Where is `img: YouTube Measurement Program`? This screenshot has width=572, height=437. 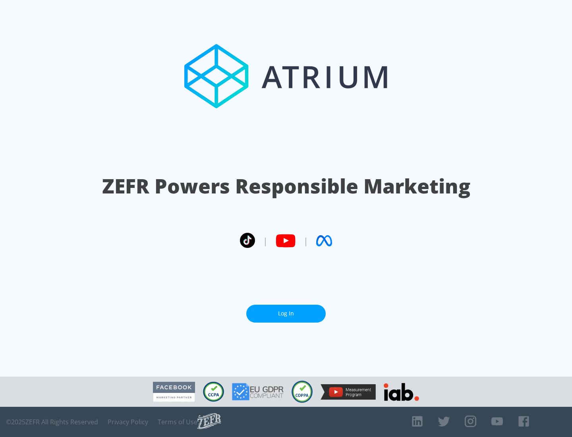
img: YouTube Measurement Program is located at coordinates (348, 392).